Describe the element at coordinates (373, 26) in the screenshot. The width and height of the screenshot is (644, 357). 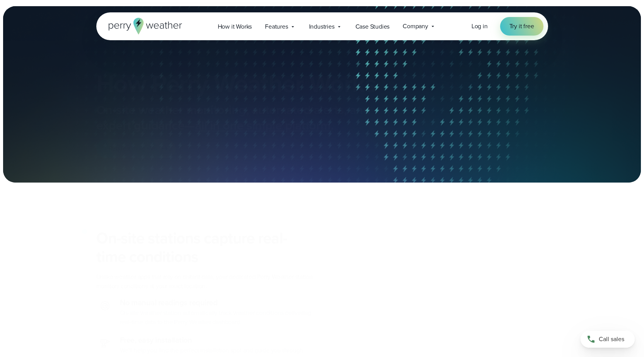
I see `a: Case Studies` at that location.